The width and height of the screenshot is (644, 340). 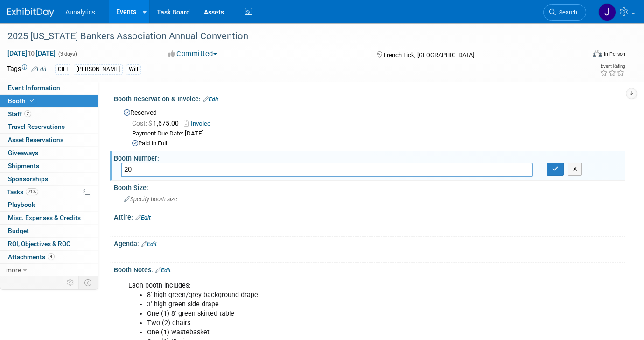 What do you see at coordinates (28, 179) in the screenshot?
I see `span: Sponsorships` at bounding box center [28, 179].